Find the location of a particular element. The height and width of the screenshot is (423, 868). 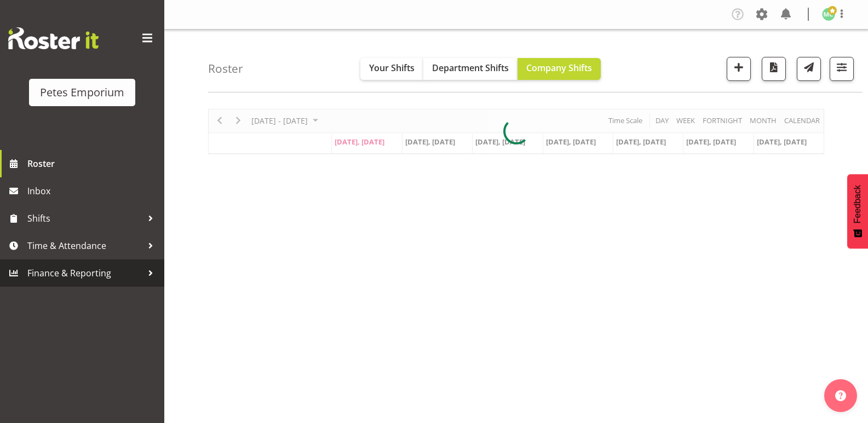

h4: Roster is located at coordinates (226, 68).